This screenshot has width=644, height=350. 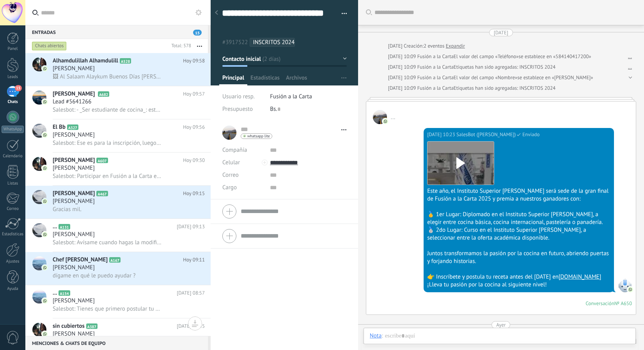 What do you see at coordinates (265, 80) in the screenshot?
I see `span: Estadísticas` at bounding box center [265, 80].